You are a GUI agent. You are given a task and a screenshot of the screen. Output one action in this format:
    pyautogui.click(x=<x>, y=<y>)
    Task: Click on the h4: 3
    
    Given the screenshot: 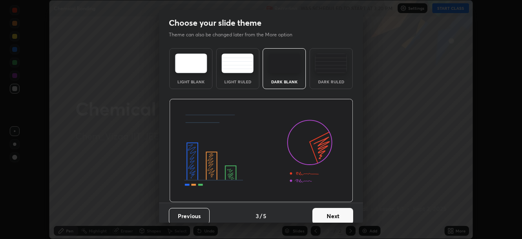 What is the action you would take?
    pyautogui.click(x=258, y=215)
    